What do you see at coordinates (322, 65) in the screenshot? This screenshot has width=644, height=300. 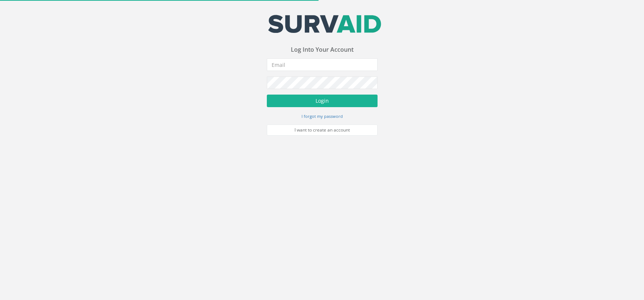 I see `input: Email` at bounding box center [322, 65].